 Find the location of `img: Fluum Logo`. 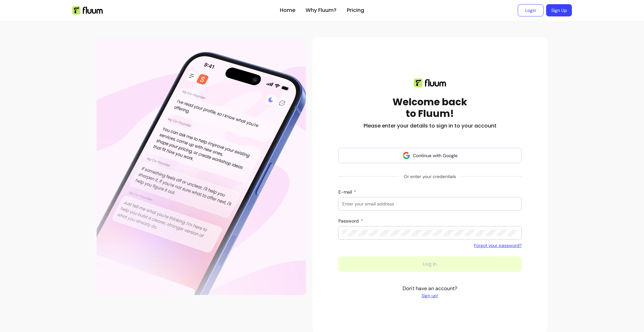

img: Fluum Logo is located at coordinates (87, 10).